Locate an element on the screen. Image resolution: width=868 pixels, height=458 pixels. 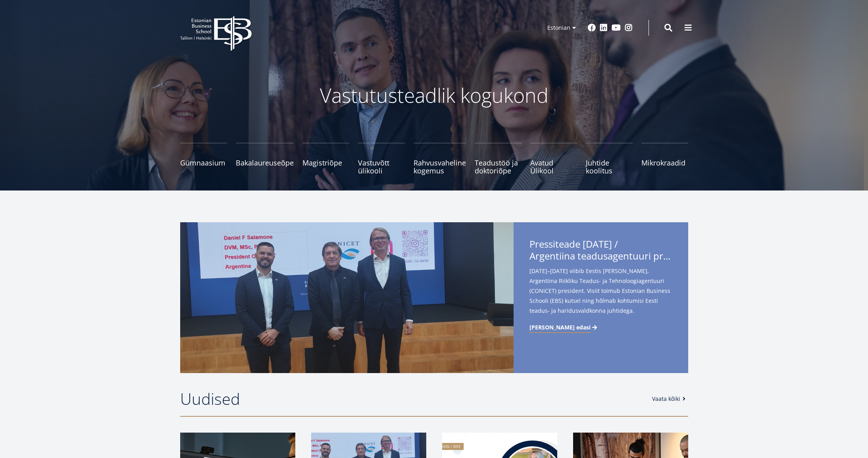
a: Juhtide koolitus is located at coordinates (609, 158).